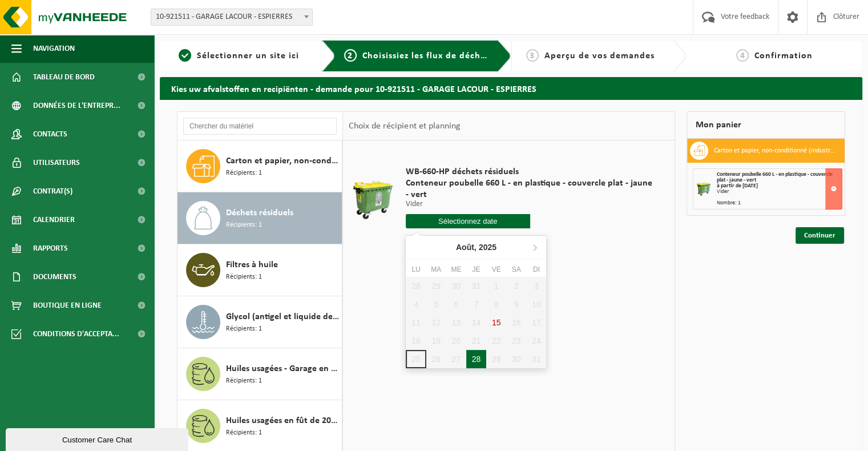 The image size is (868, 451). I want to click on div: Di, so click(536, 270).